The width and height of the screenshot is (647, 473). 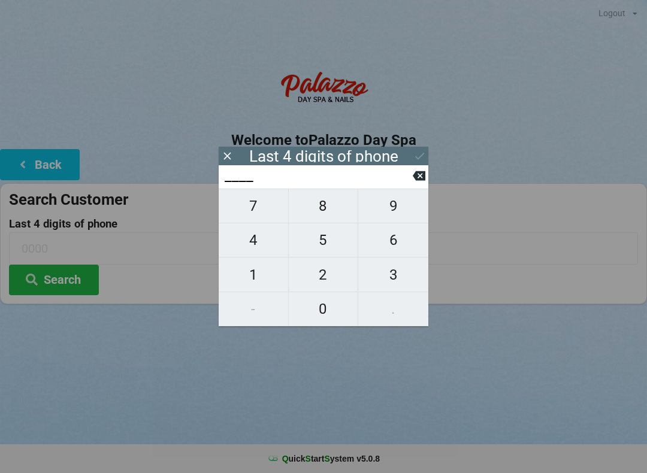 What do you see at coordinates (323, 240) in the screenshot?
I see `button: 5` at bounding box center [323, 240].